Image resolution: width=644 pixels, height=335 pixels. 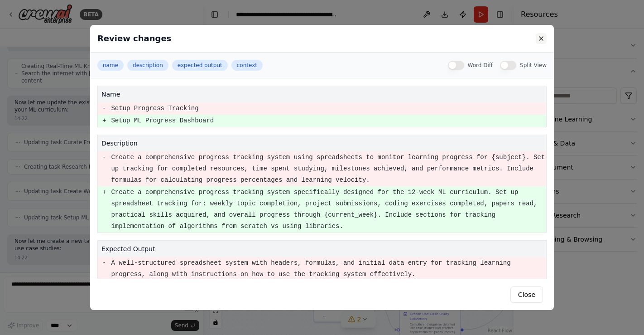 I want to click on h4: expected output, so click(x=322, y=249).